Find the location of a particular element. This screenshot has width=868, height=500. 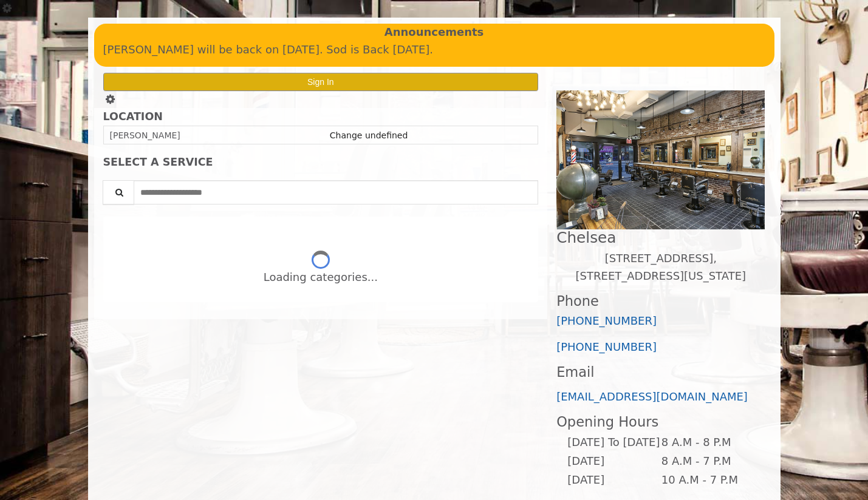

button: Sign In is located at coordinates (321, 81).